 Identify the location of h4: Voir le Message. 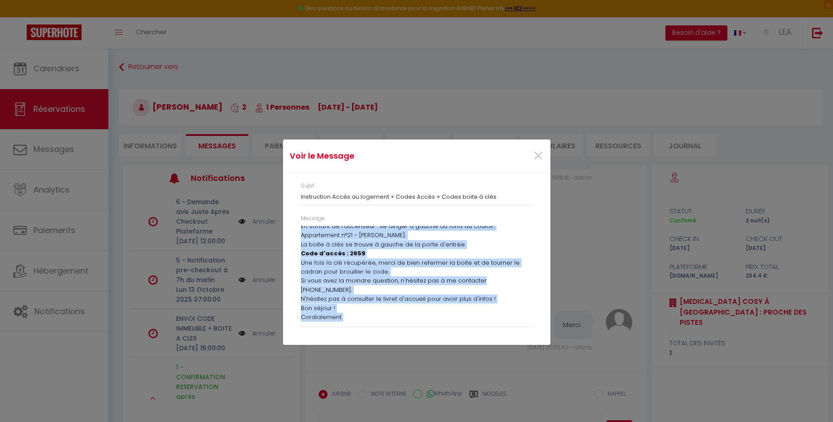
(372, 156).